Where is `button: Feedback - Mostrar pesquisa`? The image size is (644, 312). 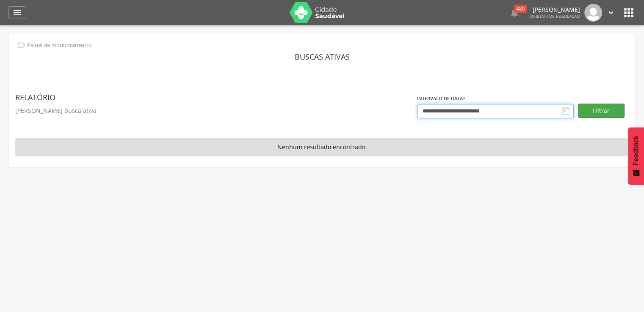
button: Feedback - Mostrar pesquisa is located at coordinates (636, 156).